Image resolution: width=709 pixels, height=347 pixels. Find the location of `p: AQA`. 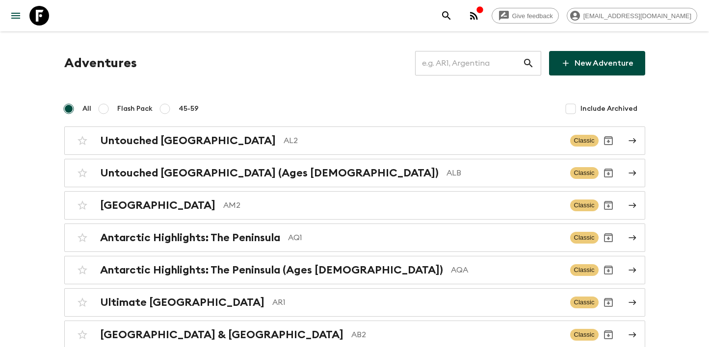

p: AQA is located at coordinates (506, 270).